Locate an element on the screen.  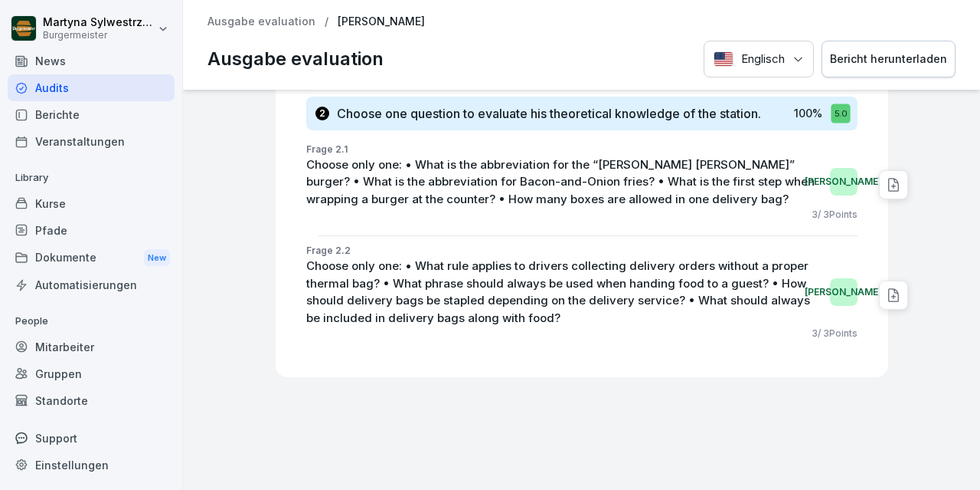
p: Frage 2.2 is located at coordinates (582, 251).